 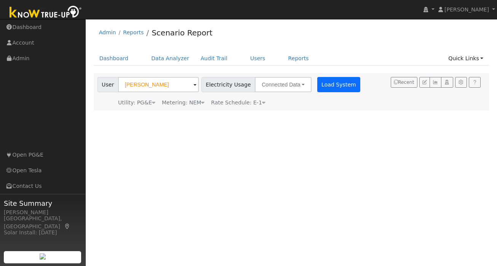 What do you see at coordinates (339, 85) in the screenshot?
I see `button: Load System` at bounding box center [339, 85].